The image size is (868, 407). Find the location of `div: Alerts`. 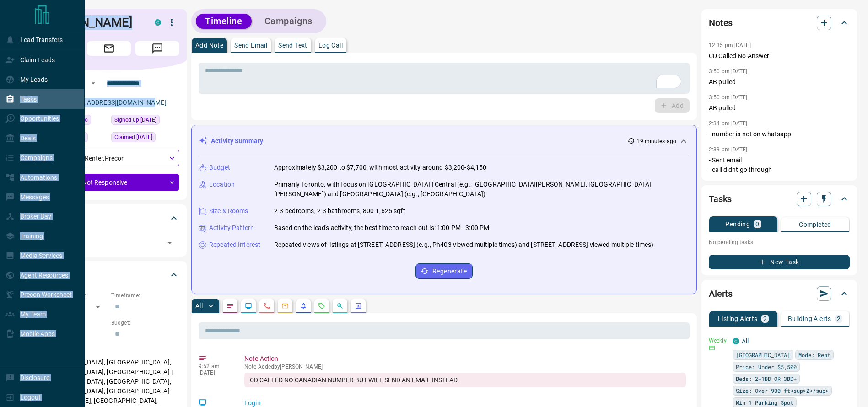

div: Alerts is located at coordinates (779, 293).